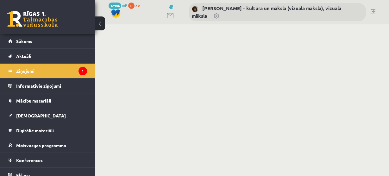 This screenshot has width=389, height=176. I want to click on span: 32984, so click(115, 6).